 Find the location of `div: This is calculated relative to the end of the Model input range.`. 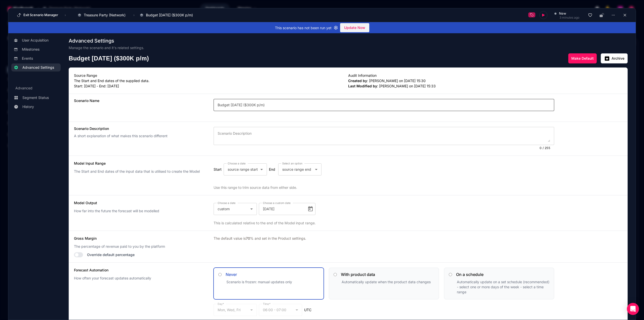

div: This is calculated relative to the end of the Model input range. is located at coordinates (418, 223).